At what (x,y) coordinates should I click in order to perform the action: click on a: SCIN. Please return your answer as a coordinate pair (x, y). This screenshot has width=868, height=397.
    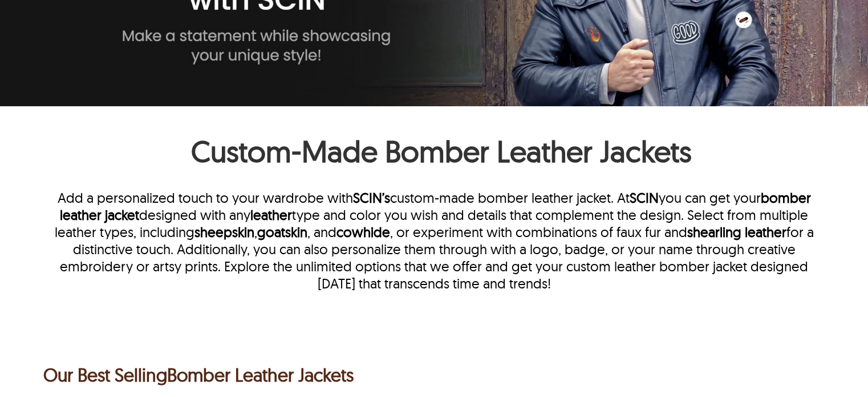
    Looking at the image, I should click on (643, 197).